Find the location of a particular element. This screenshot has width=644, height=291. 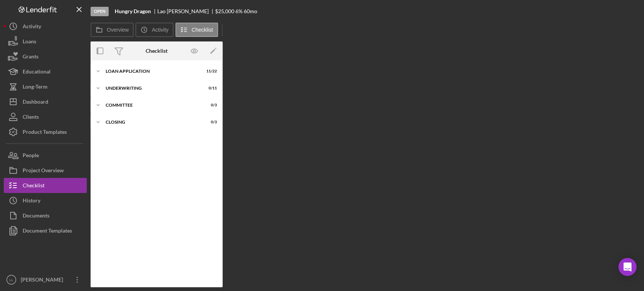

b: Hungry Dragon is located at coordinates (133, 11).